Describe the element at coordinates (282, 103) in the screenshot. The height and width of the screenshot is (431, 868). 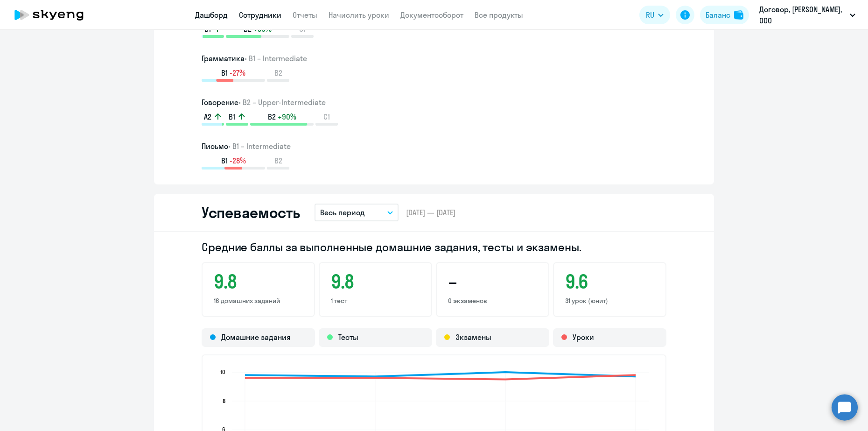
I see `span: • B2 – Upper-Intermediate` at that location.